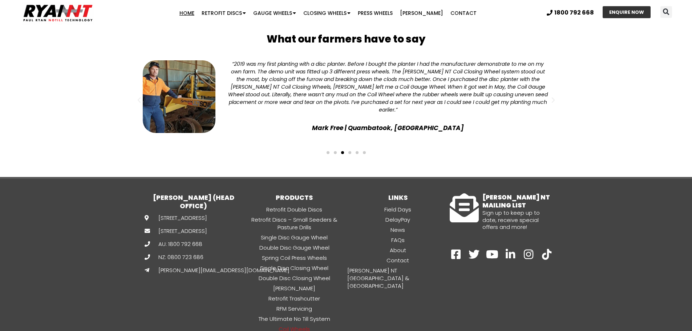 This screenshot has height=331, width=692. Describe the element at coordinates (627, 12) in the screenshot. I see `a: ENQUIRE NOW` at that location.